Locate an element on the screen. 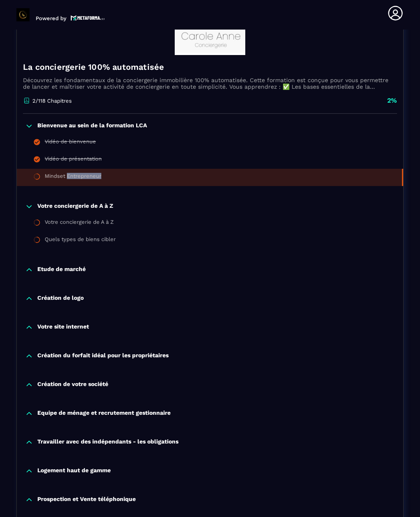 Image resolution: width=420 pixels, height=517 pixels. div: Mindset Entrepreneur is located at coordinates (73, 177).